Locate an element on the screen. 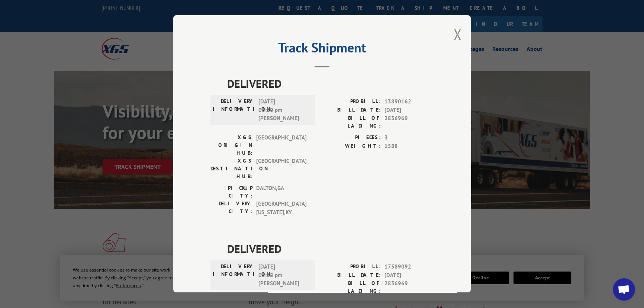 The height and width of the screenshot is (308, 644). label: DELIVERY CITY: is located at coordinates (231, 208).